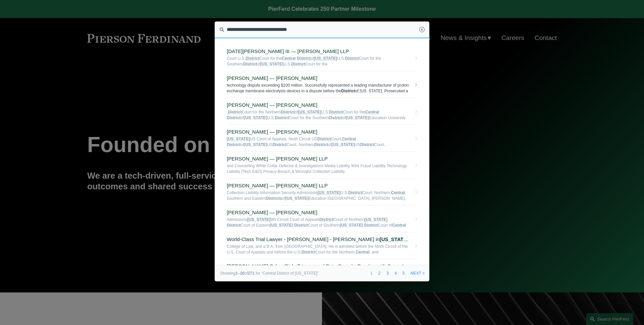 This screenshot has height=325, width=644. I want to click on strong: 1, so click(236, 273).